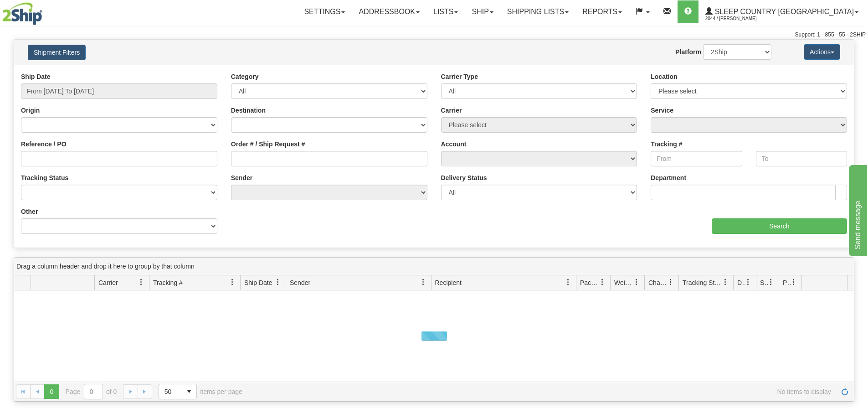  I want to click on label: Destination, so click(248, 111).